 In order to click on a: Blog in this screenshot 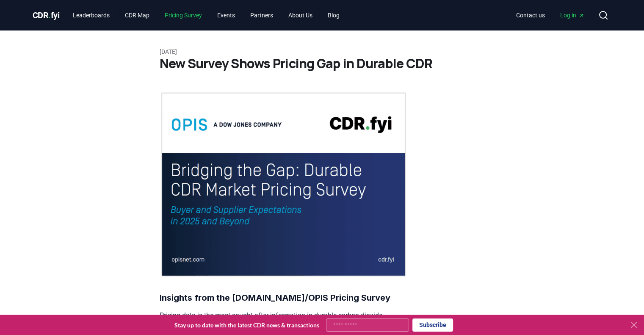, I will do `click(333, 15)`.